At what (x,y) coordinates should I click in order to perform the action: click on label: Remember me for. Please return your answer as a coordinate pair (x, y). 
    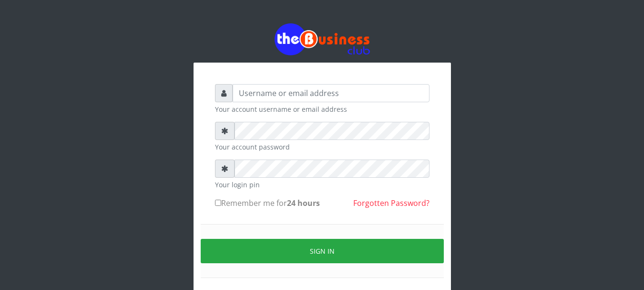
    Looking at the image, I should click on (267, 203).